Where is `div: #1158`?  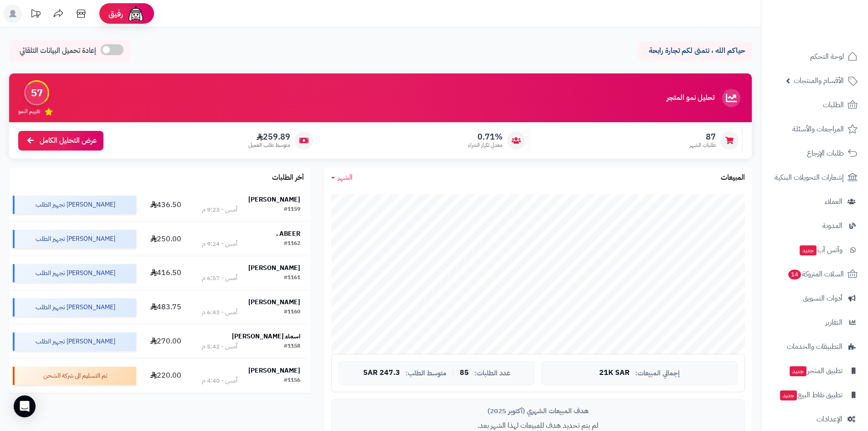
div: #1158 is located at coordinates (292, 346).